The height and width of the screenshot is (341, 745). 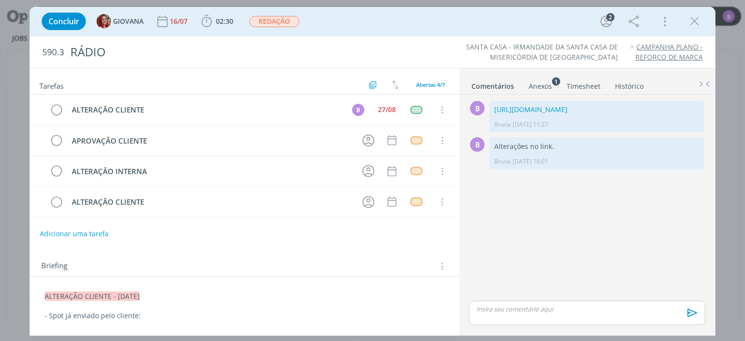 I want to click on sup: 1, so click(x=556, y=81).